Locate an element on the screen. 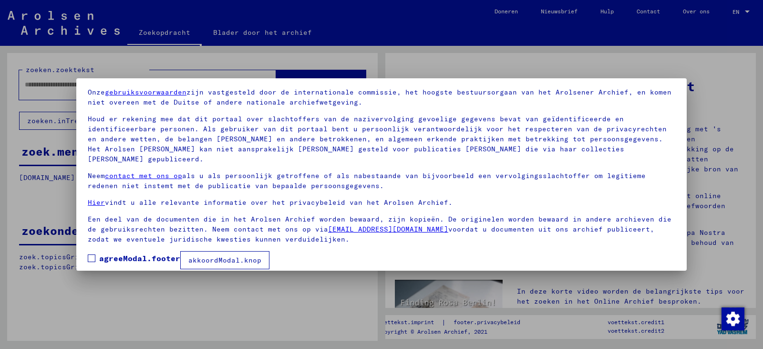  button: akkoordModal.knop is located at coordinates (225, 260).